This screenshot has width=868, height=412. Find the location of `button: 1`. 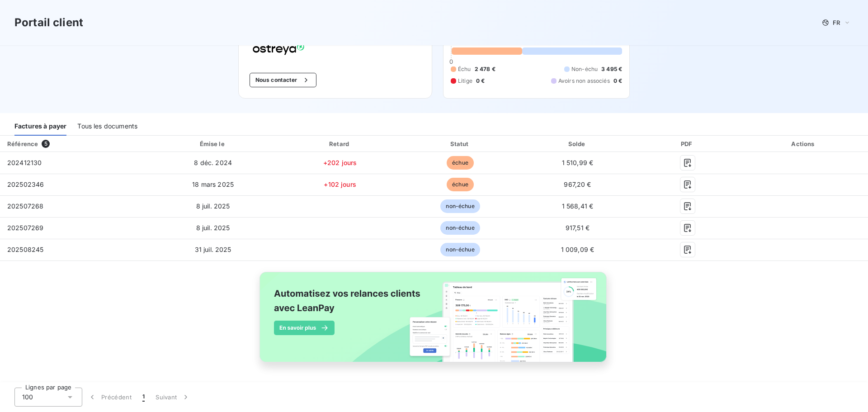

button: 1 is located at coordinates (143, 397).